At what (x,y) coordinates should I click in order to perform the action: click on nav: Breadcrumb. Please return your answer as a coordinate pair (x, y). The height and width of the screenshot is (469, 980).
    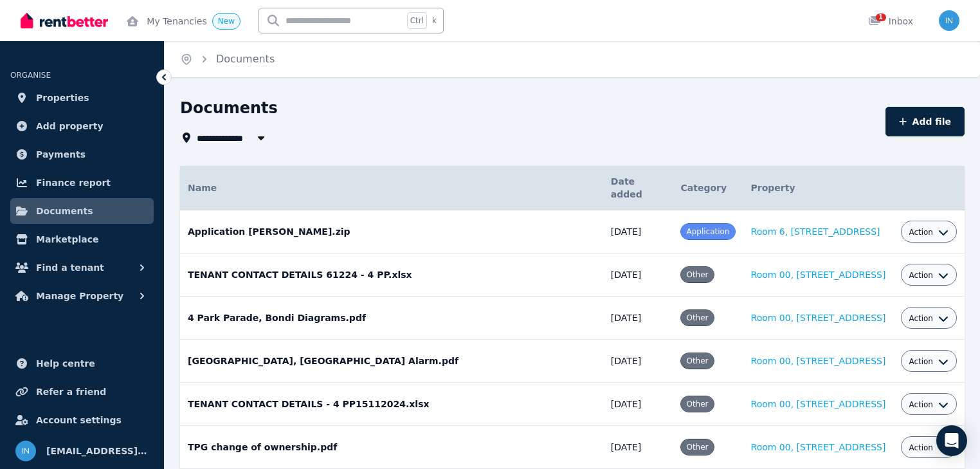
    Looking at the image, I should click on (227, 59).